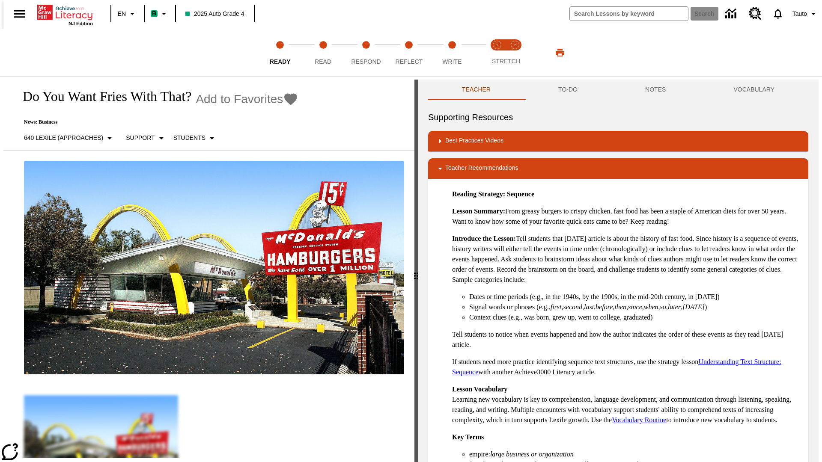 The height and width of the screenshot is (462, 822). I want to click on u: Vocabulary Routine, so click(639, 420).